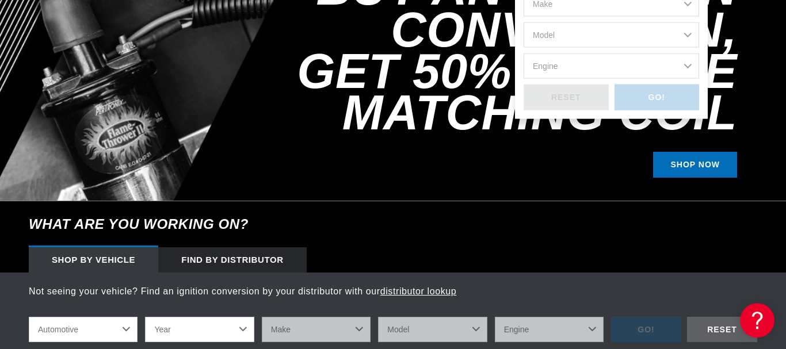  Describe the element at coordinates (316, 330) in the screenshot. I see `select: Make` at that location.